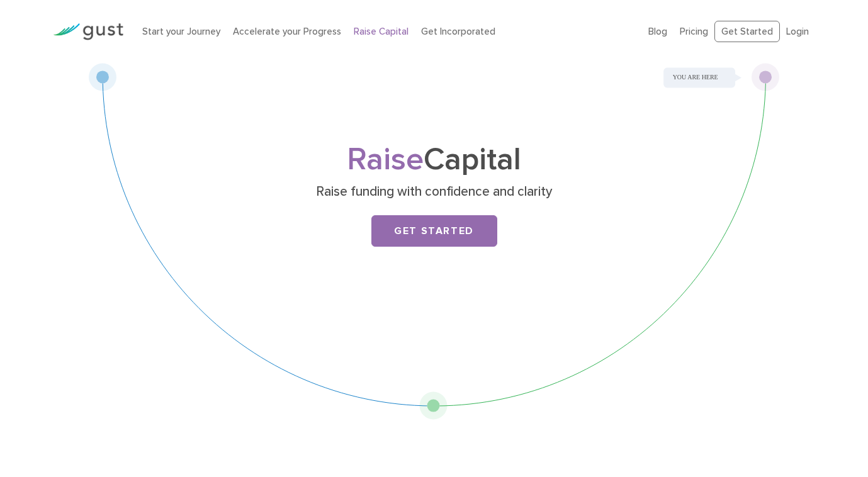 The width and height of the screenshot is (868, 477). What do you see at coordinates (434, 160) in the screenshot?
I see `h1: Capital` at bounding box center [434, 160].